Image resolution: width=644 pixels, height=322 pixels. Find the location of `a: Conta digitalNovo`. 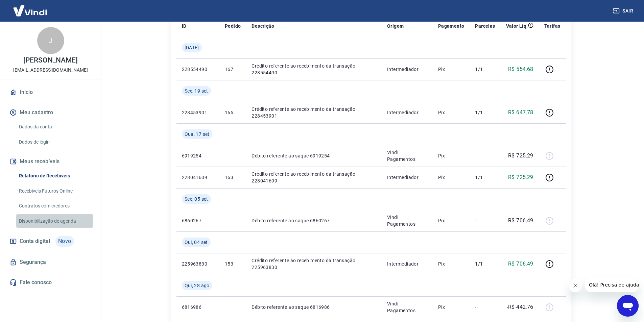

a: Conta digitalNovo is located at coordinates (50, 241).